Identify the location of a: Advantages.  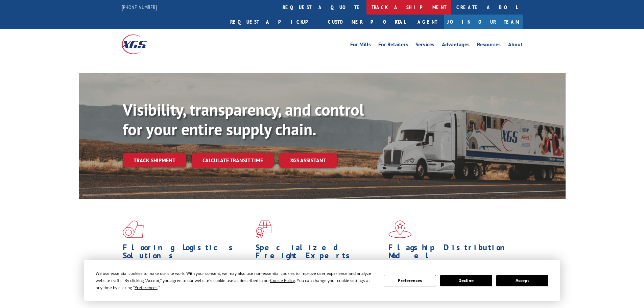
(456, 46).